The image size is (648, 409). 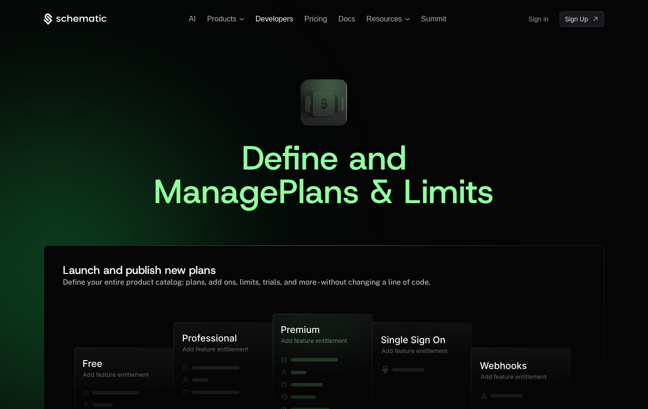 I want to click on span: Docs, so click(x=347, y=19).